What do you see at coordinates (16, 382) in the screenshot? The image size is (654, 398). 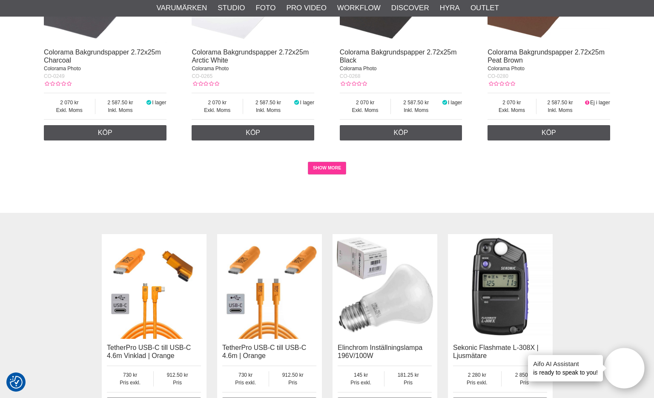 I see `button: Samtyckesinställningar` at bounding box center [16, 382].